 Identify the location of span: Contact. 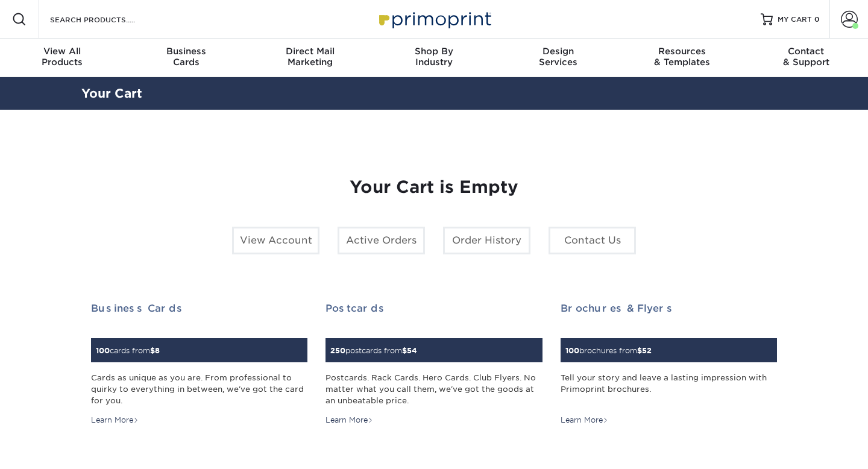
(806, 51).